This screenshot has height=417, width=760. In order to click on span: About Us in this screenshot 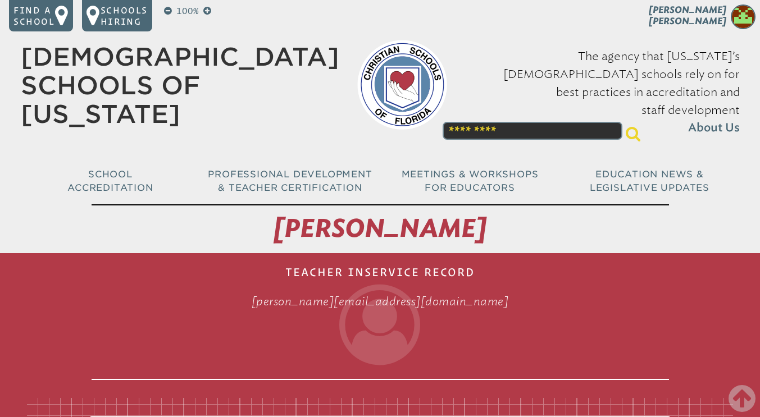, I will do `click(714, 128)`.